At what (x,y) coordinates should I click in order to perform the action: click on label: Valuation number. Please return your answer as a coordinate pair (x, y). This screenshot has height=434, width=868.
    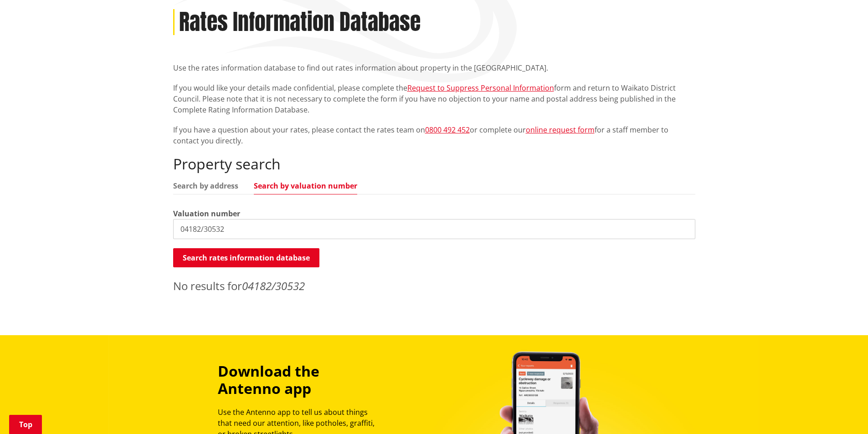
    Looking at the image, I should click on (207, 213).